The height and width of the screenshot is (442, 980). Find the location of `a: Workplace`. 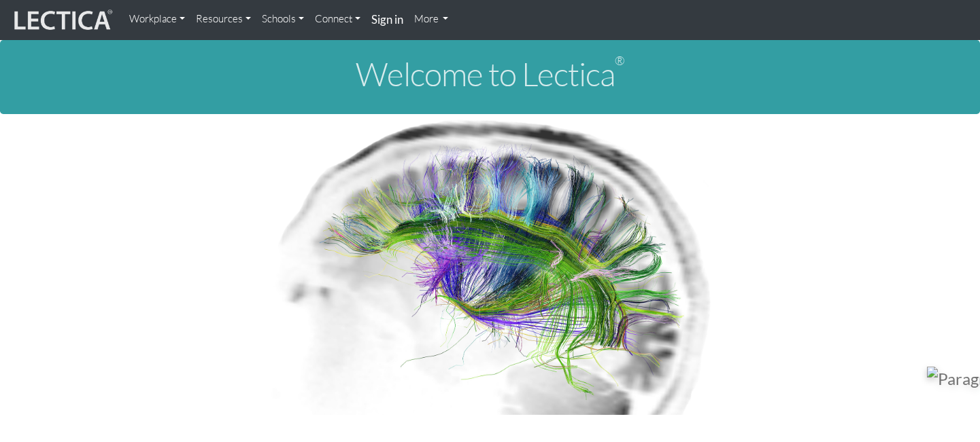

a: Workplace is located at coordinates (157, 19).